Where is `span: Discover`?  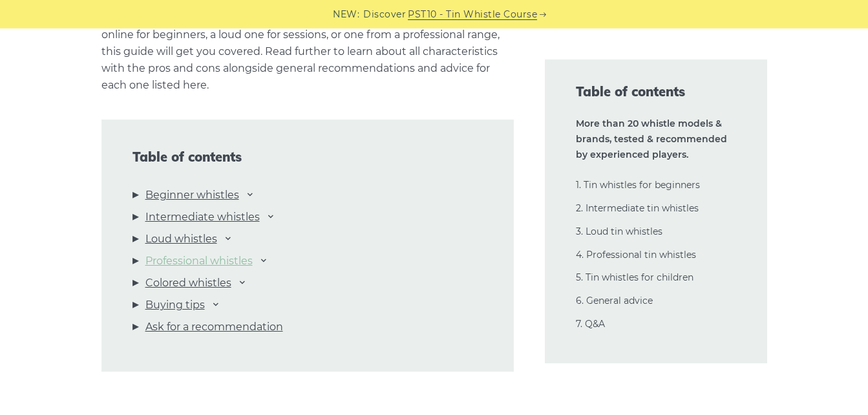 span: Discover is located at coordinates (384, 14).